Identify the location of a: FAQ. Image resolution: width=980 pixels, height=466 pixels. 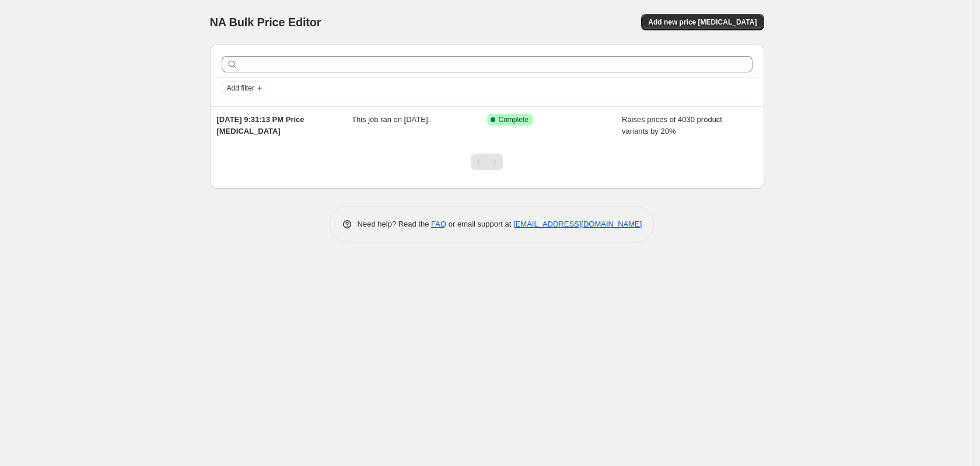
(439, 224).